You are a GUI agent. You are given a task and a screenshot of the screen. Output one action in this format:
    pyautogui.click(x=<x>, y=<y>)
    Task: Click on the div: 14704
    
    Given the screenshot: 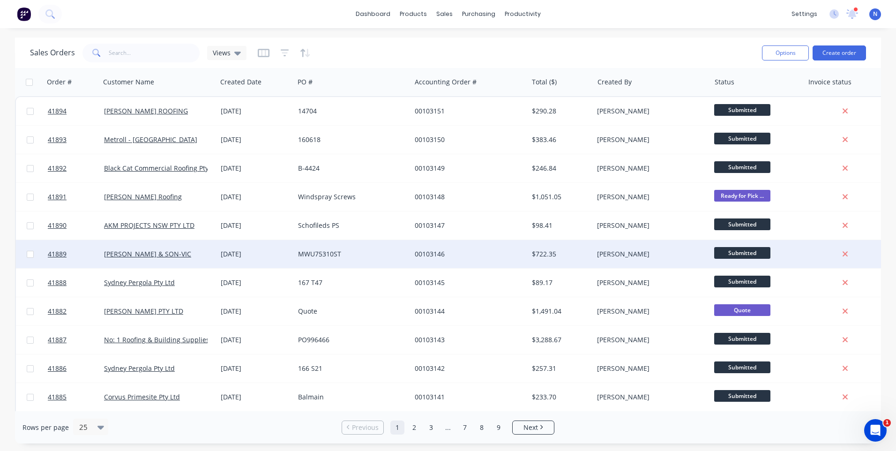 What is the action you would take?
    pyautogui.click(x=350, y=111)
    